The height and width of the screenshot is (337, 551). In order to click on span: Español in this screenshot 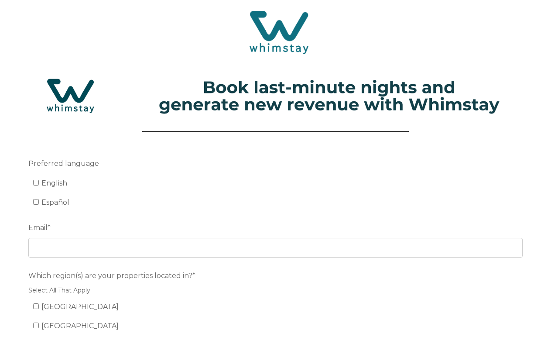, I will do `click(55, 202)`.